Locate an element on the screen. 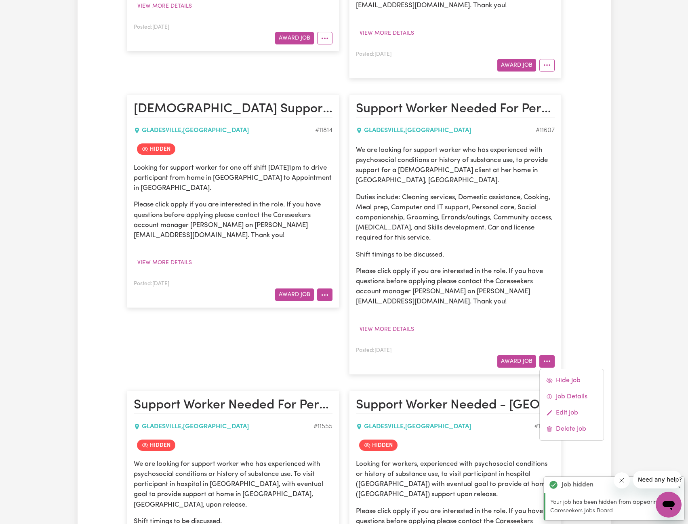 The height and width of the screenshot is (524, 688). h2: Support Worker Needed - Gladsville, NSW 01_011_0107_1_1 (PErsonal Activites/ Domestic Assistance) is located at coordinates (455, 406).